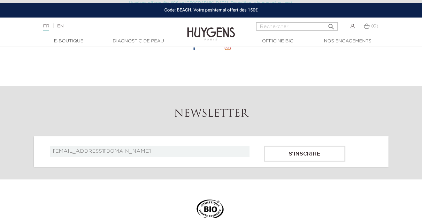  Describe the element at coordinates (375, 26) in the screenshot. I see `span: (0)` at that location.